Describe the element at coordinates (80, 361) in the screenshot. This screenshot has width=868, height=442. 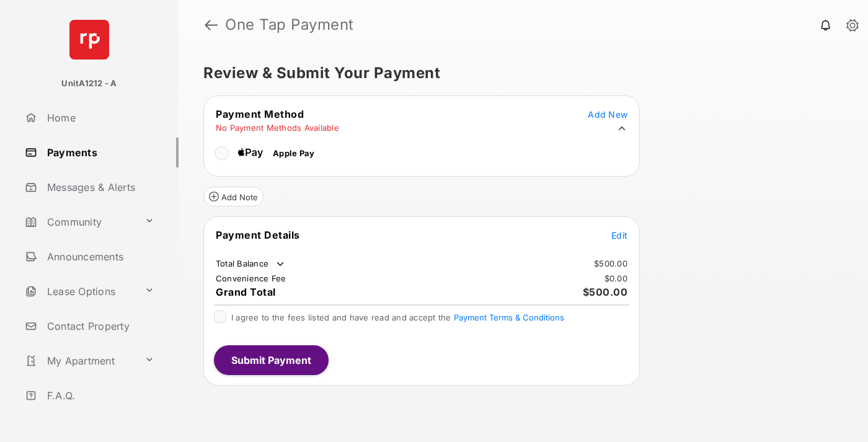
I see `a: My Apartment` at that location.